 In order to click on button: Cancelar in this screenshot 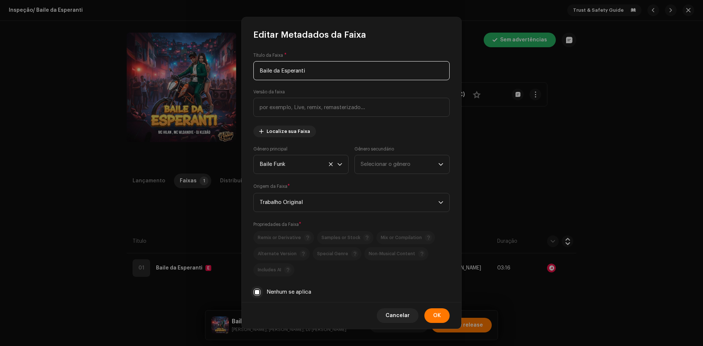, I will do `click(397, 315)`.